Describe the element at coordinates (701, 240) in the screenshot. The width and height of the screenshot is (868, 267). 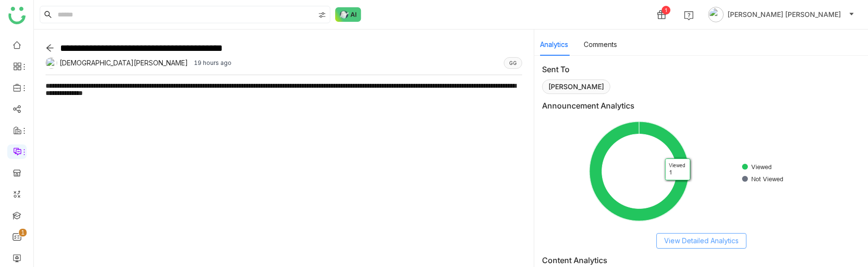
I see `span: View Detailed Analytics` at that location.